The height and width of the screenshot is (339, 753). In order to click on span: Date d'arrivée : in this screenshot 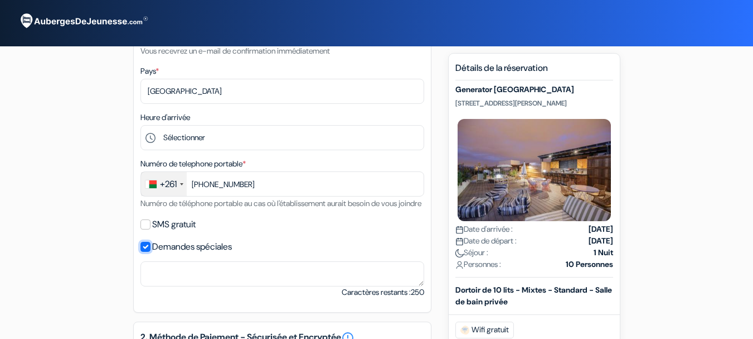, I will do `click(484, 229)`.